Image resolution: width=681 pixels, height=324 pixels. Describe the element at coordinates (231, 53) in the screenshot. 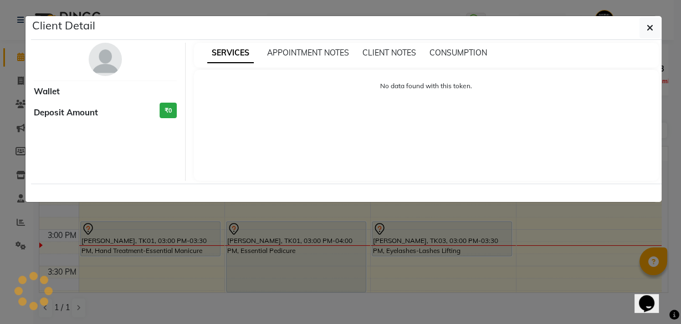

I see `span: SERVICES` at that location.